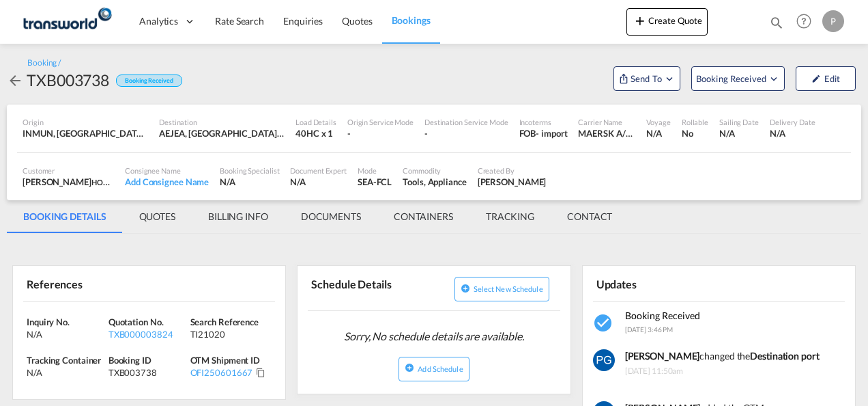  What do you see at coordinates (44, 63) in the screenshot?
I see `div: Booking /` at bounding box center [44, 63].